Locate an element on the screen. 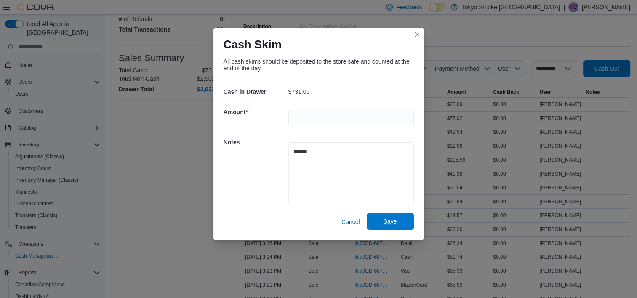 This screenshot has height=298, width=637. h1: Cash Skim is located at coordinates (253, 45).